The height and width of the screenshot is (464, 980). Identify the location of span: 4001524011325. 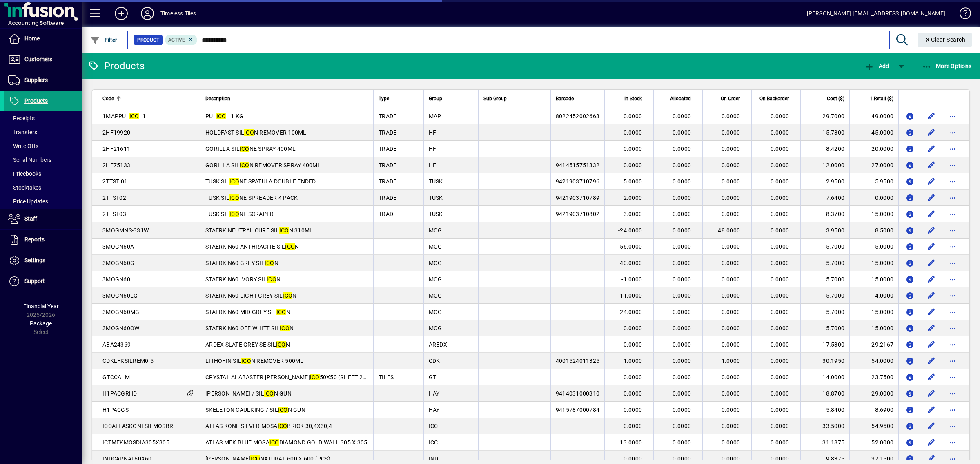
(577, 361).